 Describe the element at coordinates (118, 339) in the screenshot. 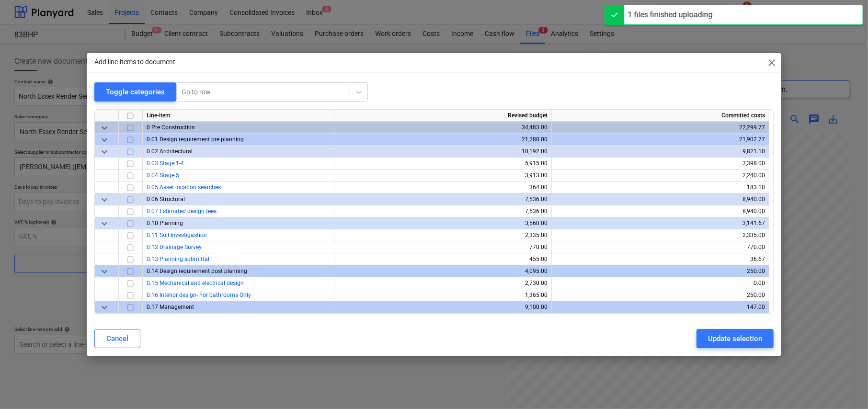

I see `button: Cancel` at that location.